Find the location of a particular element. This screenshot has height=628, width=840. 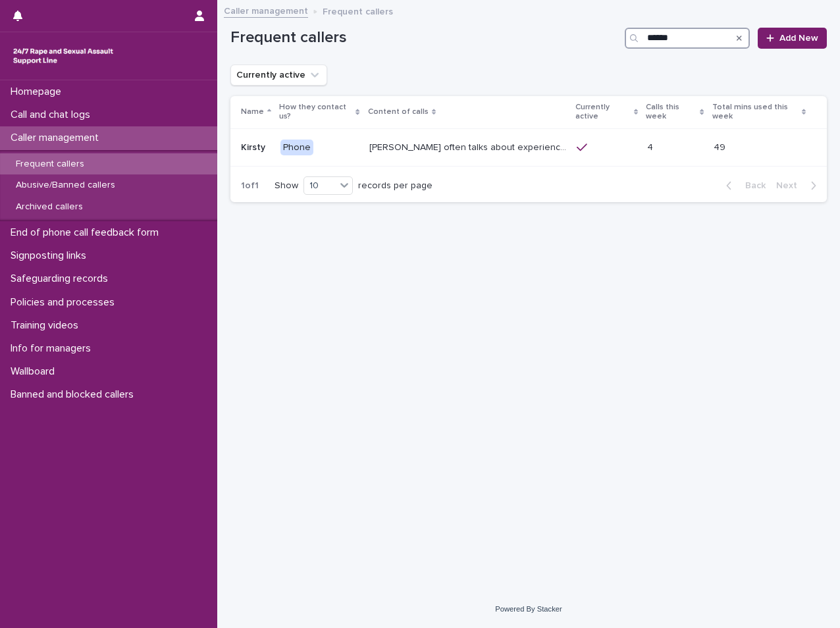

p: Wallboard is located at coordinates (35, 371).